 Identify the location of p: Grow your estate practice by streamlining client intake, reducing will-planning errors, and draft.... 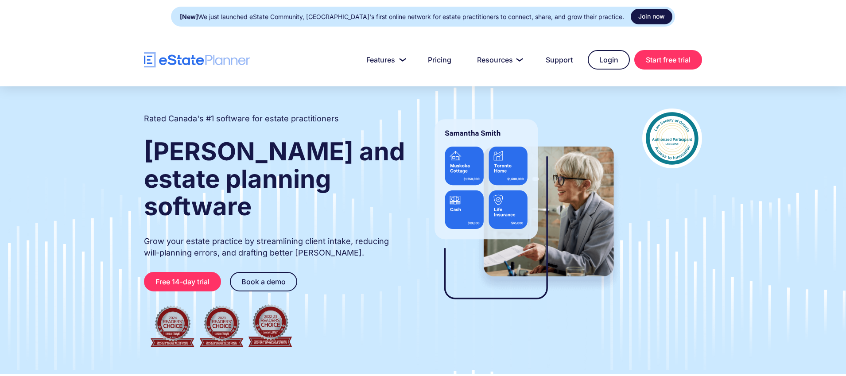
(275, 247).